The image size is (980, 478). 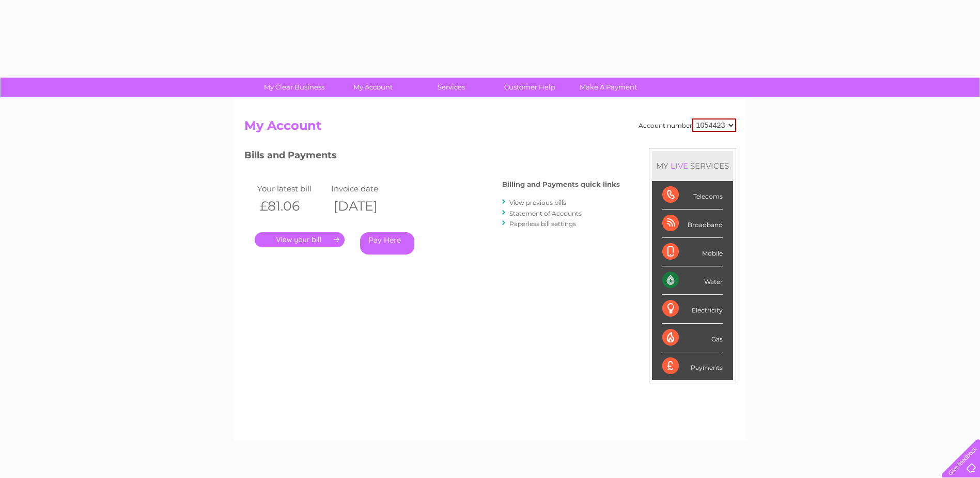 What do you see at coordinates (687, 125) in the screenshot?
I see `div: Account number` at bounding box center [687, 125].